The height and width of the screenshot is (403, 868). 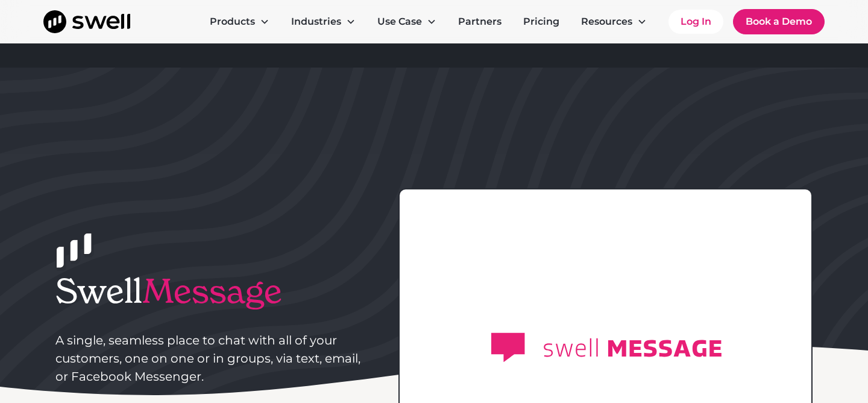 What do you see at coordinates (779, 21) in the screenshot?
I see `a: Book a Demo` at bounding box center [779, 21].